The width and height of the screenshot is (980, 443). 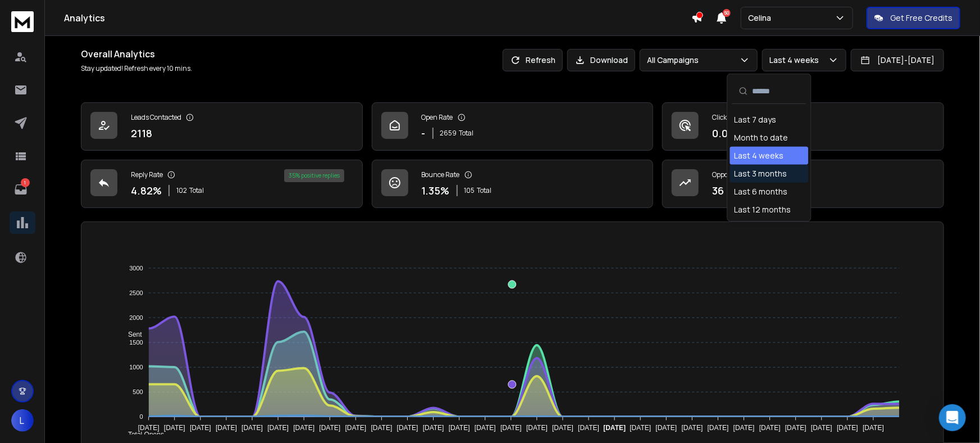 What do you see at coordinates (727, 133) in the screenshot?
I see `p: 0.00 %` at bounding box center [727, 133].